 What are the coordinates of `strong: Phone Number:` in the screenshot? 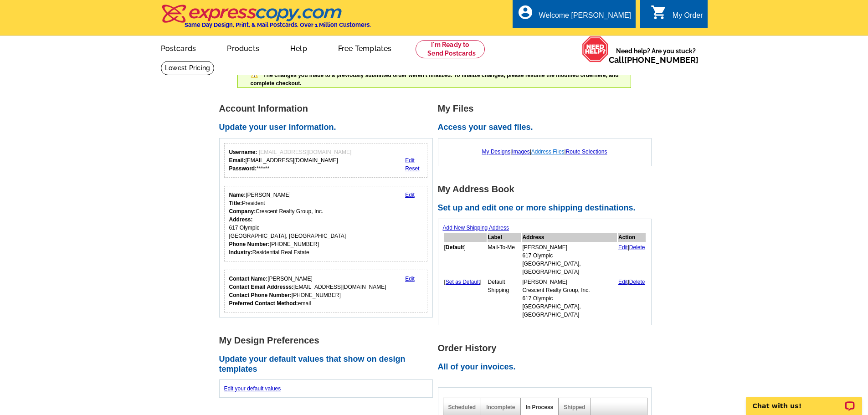 It's located at (249, 244).